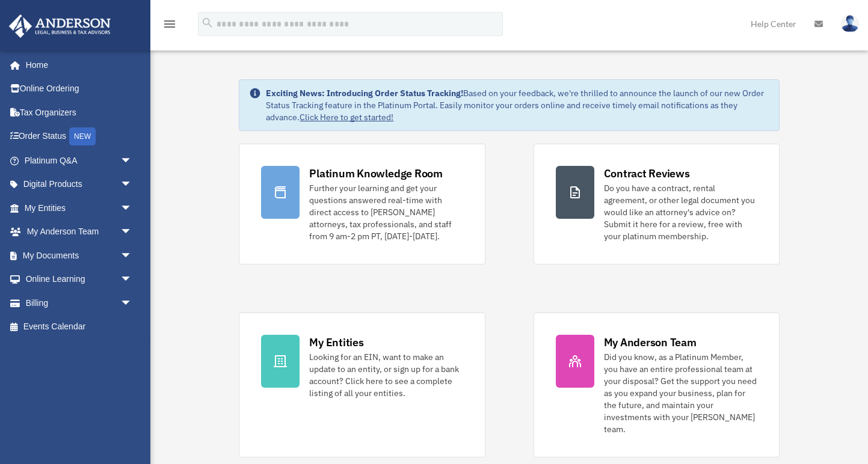 Image resolution: width=868 pixels, height=464 pixels. Describe the element at coordinates (80, 137) in the screenshot. I see `a: Order StatusNEW` at that location.